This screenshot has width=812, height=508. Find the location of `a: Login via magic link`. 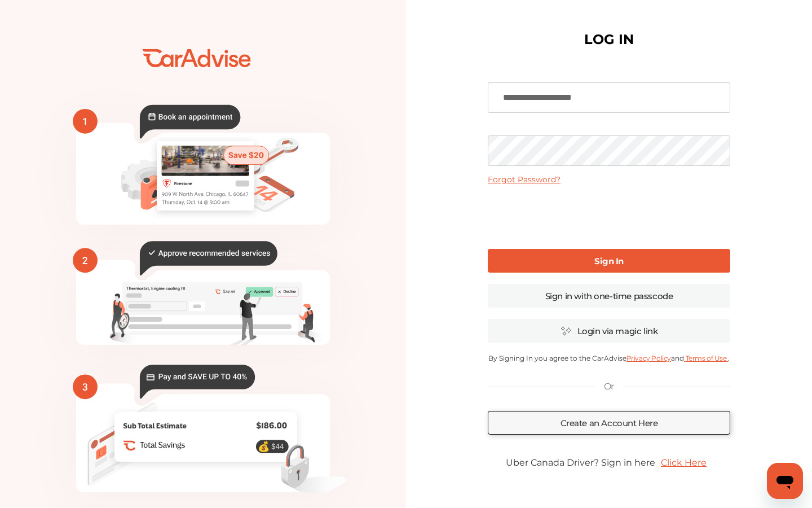

a: Login via magic link is located at coordinates (609, 330).